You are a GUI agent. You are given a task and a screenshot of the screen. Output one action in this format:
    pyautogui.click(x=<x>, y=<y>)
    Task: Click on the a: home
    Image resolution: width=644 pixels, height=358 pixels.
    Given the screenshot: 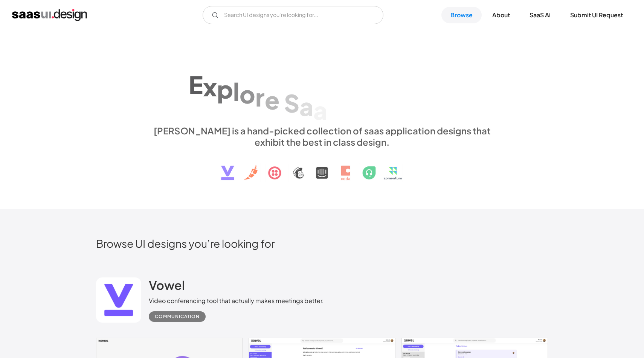 What is the action you would take?
    pyautogui.click(x=49, y=15)
    